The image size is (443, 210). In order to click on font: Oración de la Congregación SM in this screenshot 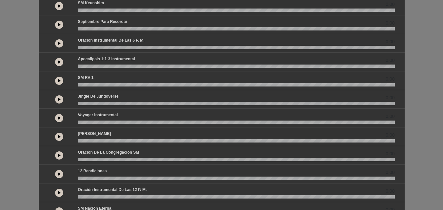, I will do `click(108, 152)`.